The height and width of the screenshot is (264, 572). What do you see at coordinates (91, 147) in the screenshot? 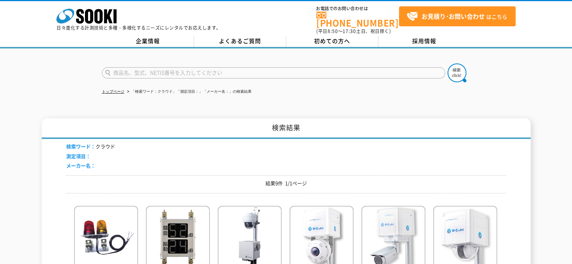
I see `li: クラウド` at bounding box center [91, 147].